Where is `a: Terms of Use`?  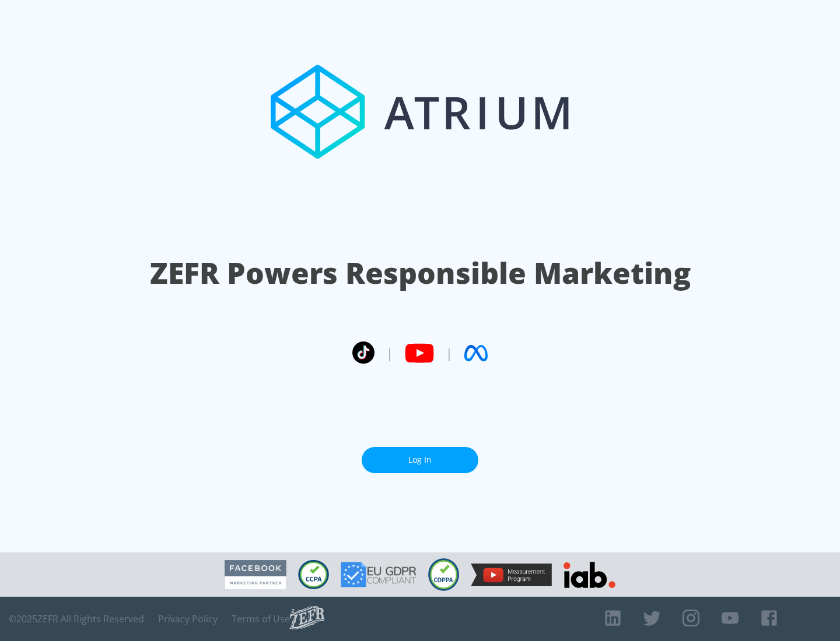 a: Terms of Use is located at coordinates (261, 619).